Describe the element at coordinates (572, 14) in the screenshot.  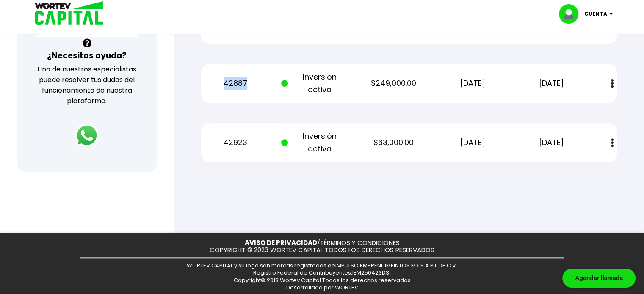
I see `img: profile-image` at that location.